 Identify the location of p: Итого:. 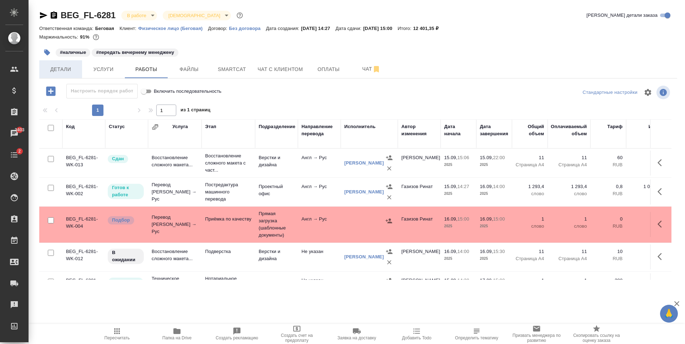
(405, 28).